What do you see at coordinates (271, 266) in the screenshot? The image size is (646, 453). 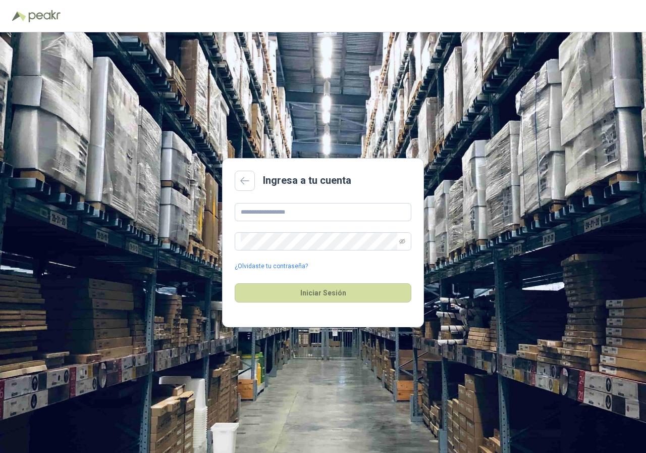 I see `a: ¿Olvidaste tu contraseña?` at bounding box center [271, 266].